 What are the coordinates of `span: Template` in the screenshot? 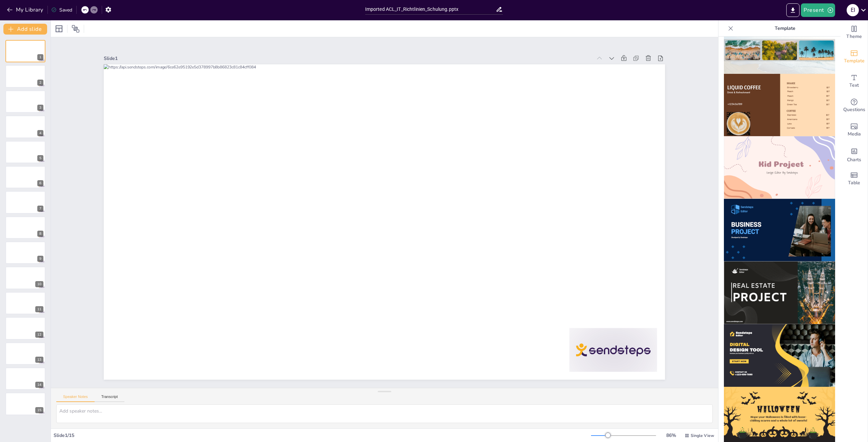 It's located at (854, 61).